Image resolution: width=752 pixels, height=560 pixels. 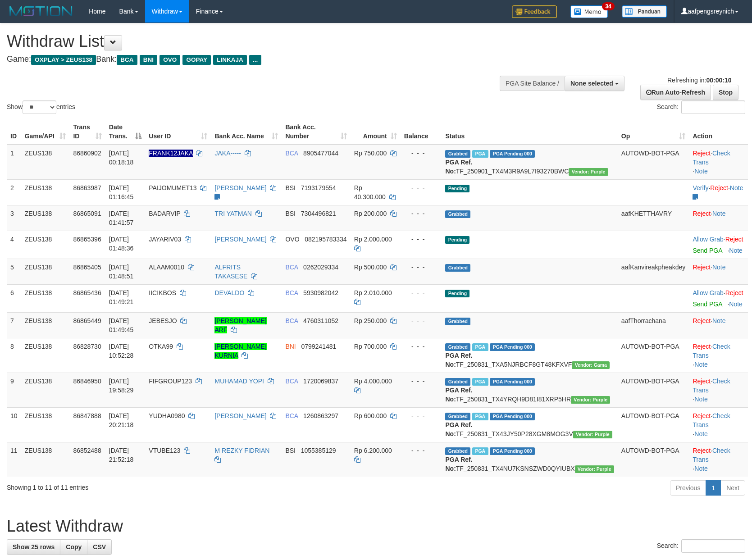 What do you see at coordinates (164, 214) in the screenshot?
I see `span: BADARVIP` at bounding box center [164, 214].